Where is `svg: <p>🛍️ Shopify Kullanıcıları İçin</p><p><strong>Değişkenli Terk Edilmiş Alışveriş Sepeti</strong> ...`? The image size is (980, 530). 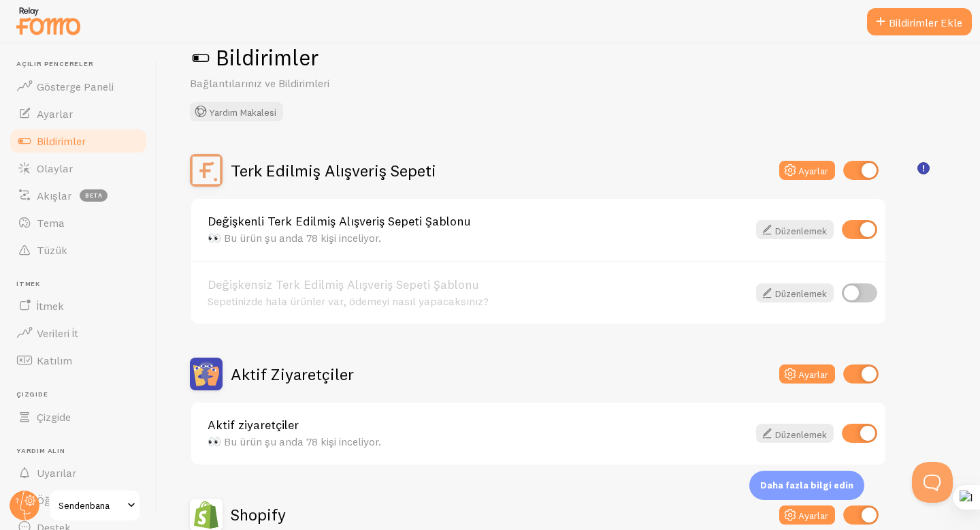
svg: <p>🛍️ Shopify Kullanıcıları İçin</p><p><strong>Değişkenli Terk Edilmiş Alışveriş Sepeti</strong> ... is located at coordinates (924, 169).